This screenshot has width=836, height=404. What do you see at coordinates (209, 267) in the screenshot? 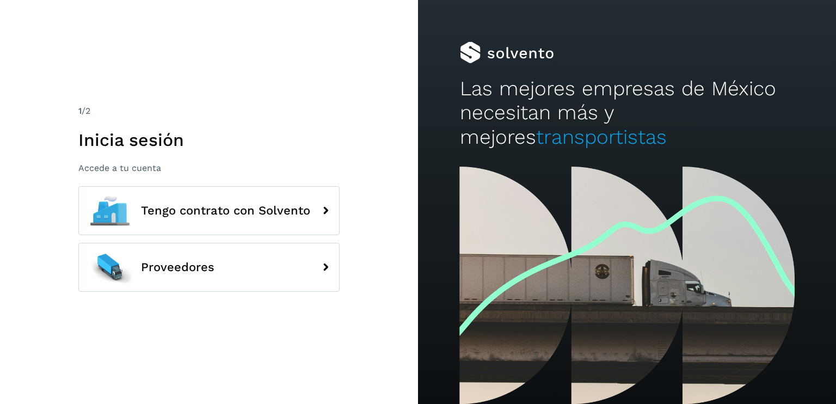
I see `button: Proveedores` at bounding box center [209, 267].